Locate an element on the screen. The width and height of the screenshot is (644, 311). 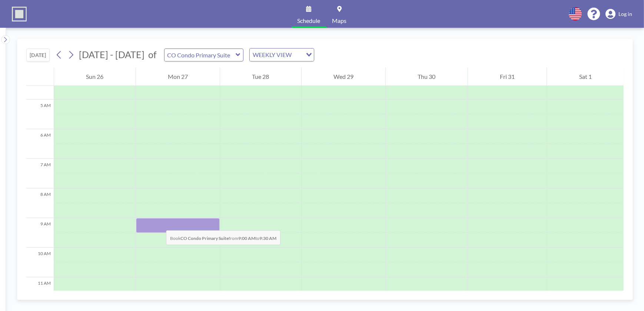
span: WEEKLY VIEW is located at coordinates (272, 55).